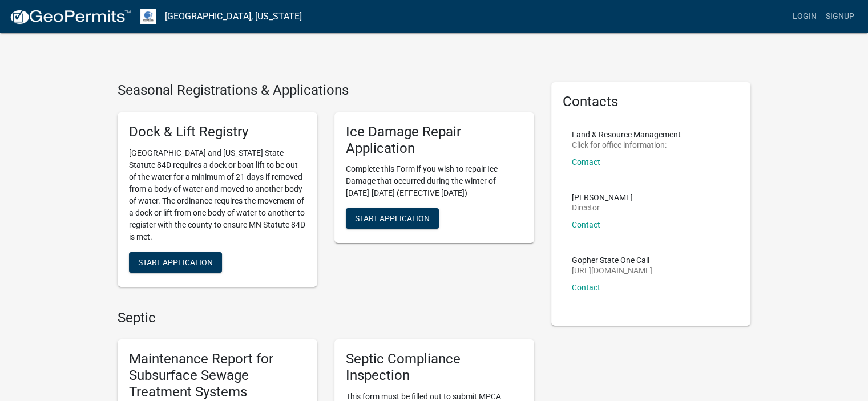 This screenshot has height=401, width=868. Describe the element at coordinates (602, 208) in the screenshot. I see `p: Director` at that location.